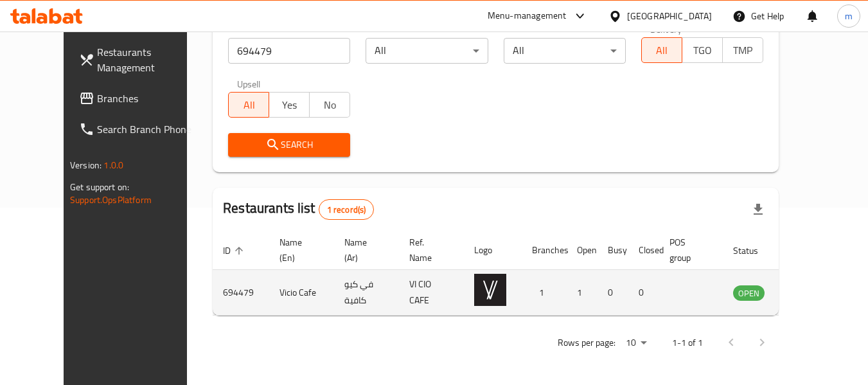 This screenshot has width=868, height=385. Describe the element at coordinates (329, 105) in the screenshot. I see `button: No` at that location.